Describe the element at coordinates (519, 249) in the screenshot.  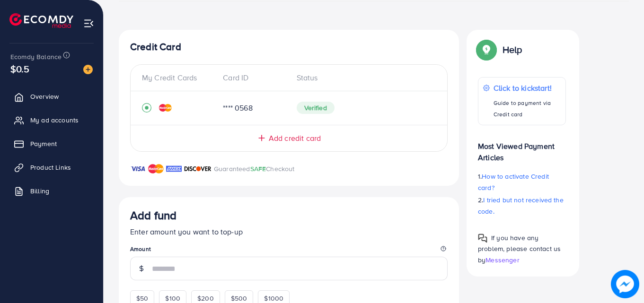
I see `span: If you have any problem, please contact us by` at that location.